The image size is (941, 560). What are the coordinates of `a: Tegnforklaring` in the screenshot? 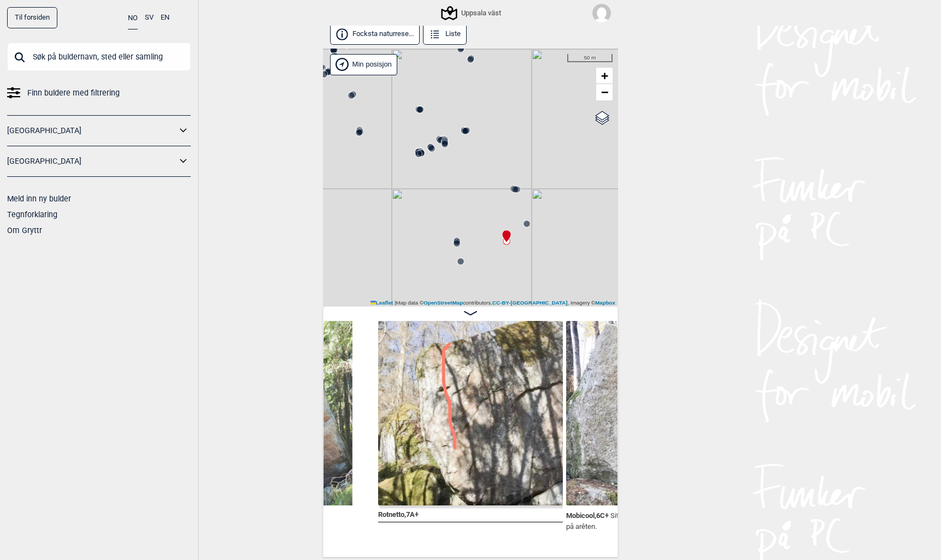 It's located at (32, 215).